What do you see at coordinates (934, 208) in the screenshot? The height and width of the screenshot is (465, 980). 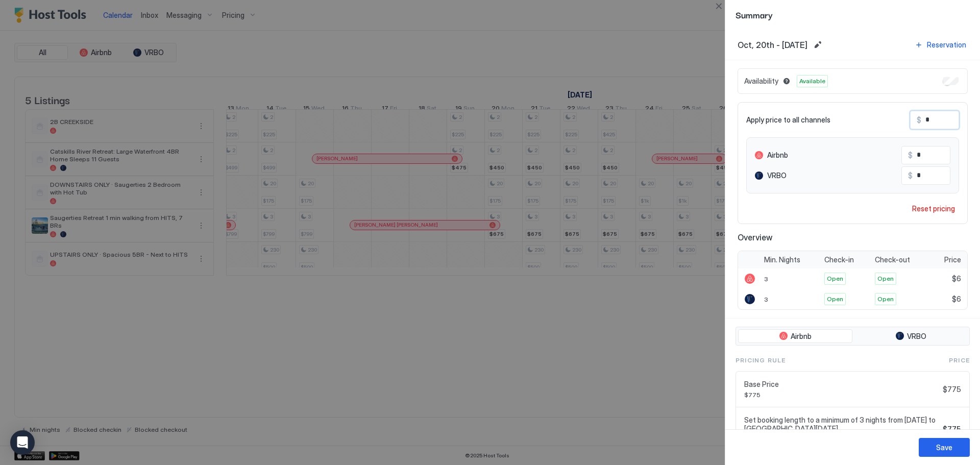 I see `button: Reset pricing` at bounding box center [934, 208].